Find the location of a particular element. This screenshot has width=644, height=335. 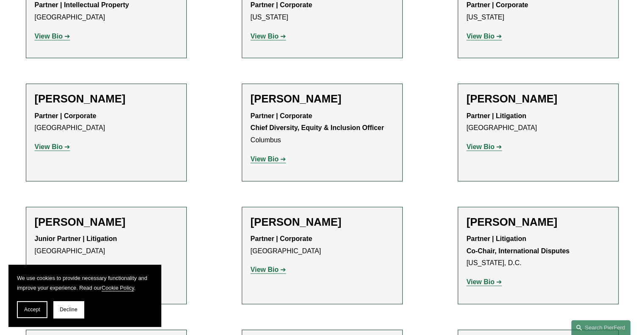

a: Cookie Policy is located at coordinates (117, 288).